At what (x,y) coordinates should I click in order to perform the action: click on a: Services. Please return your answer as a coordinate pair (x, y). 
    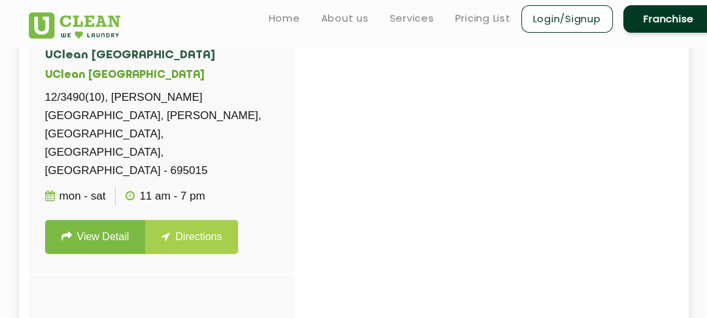
    Looking at the image, I should click on (412, 18).